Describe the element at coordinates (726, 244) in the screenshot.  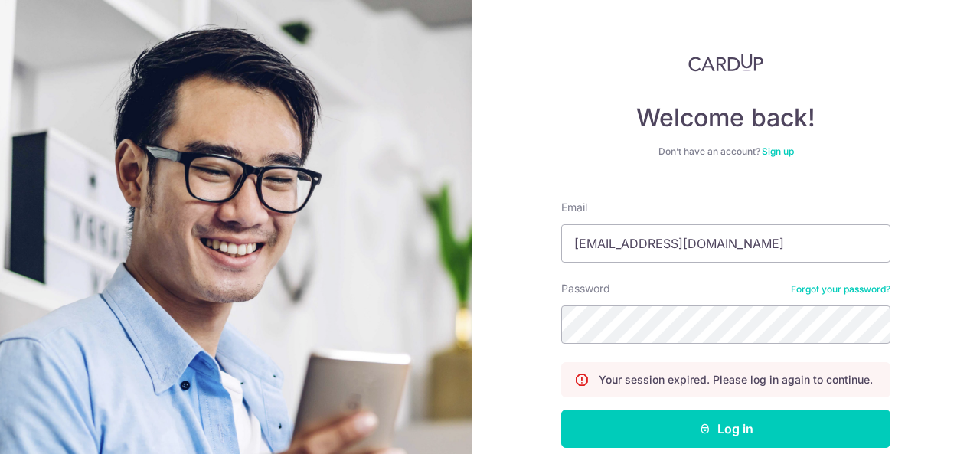
I see `input: Enter your Email` at that location.